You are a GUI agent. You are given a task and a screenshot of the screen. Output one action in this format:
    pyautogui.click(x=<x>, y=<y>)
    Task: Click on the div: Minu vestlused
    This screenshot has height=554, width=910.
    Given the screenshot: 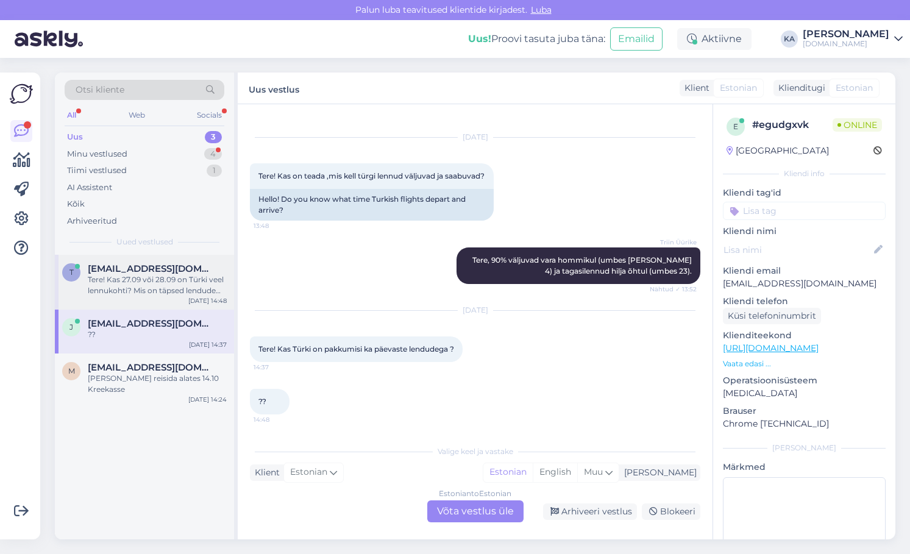 What is the action you would take?
    pyautogui.click(x=97, y=154)
    